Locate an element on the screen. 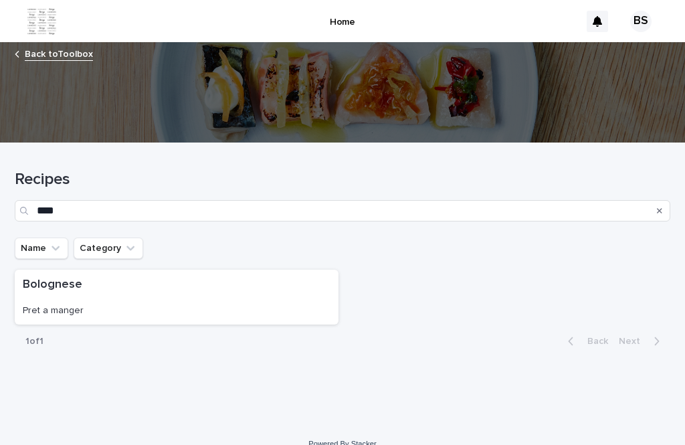 Image resolution: width=685 pixels, height=445 pixels. button: Back is located at coordinates (585, 341).